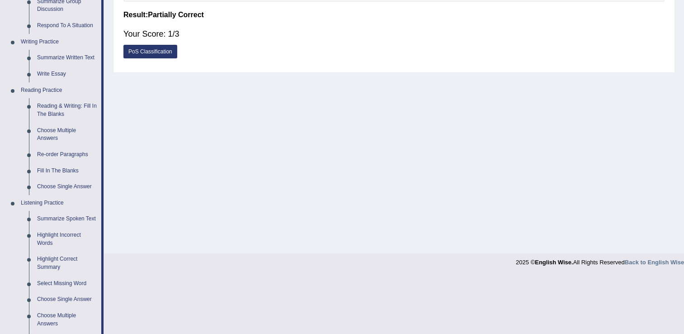 The image size is (684, 334). What do you see at coordinates (67, 239) in the screenshot?
I see `a: Highlight Incorrect Words` at bounding box center [67, 239].